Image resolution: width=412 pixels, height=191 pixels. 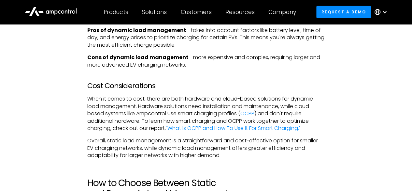 What do you see at coordinates (138, 57) in the screenshot?
I see `strong: Cons of dynamic load management` at bounding box center [138, 57].